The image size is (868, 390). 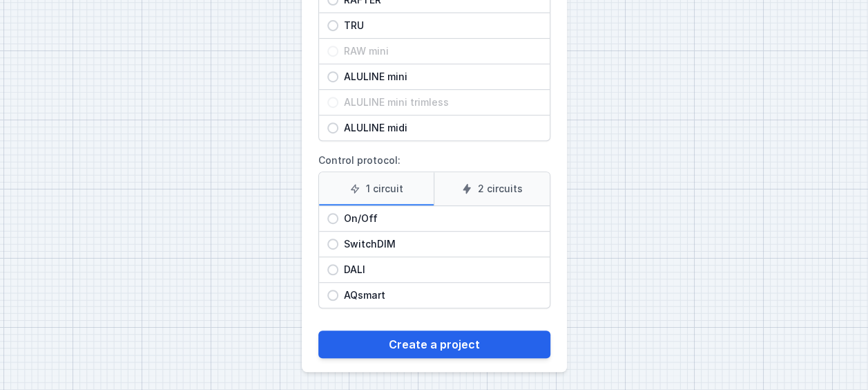 I want to click on input: On/Off, so click(x=333, y=219).